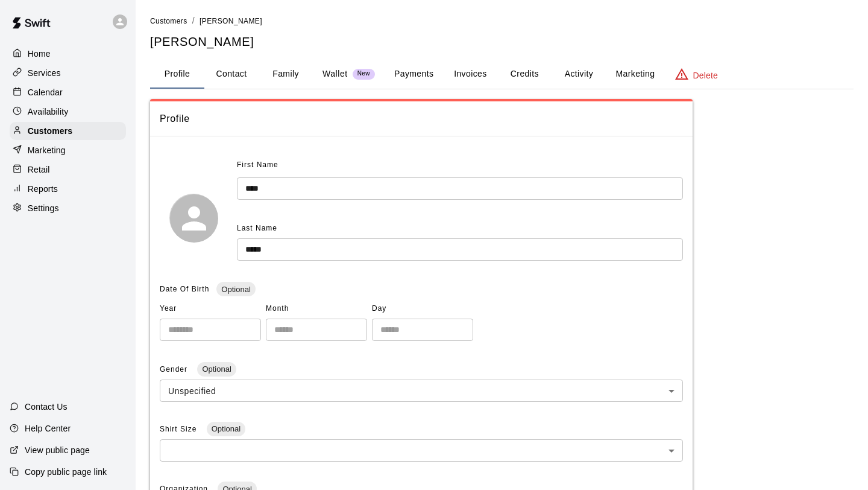 The image size is (868, 490). Describe the element at coordinates (44, 208) in the screenshot. I see `p: Settings` at that location.